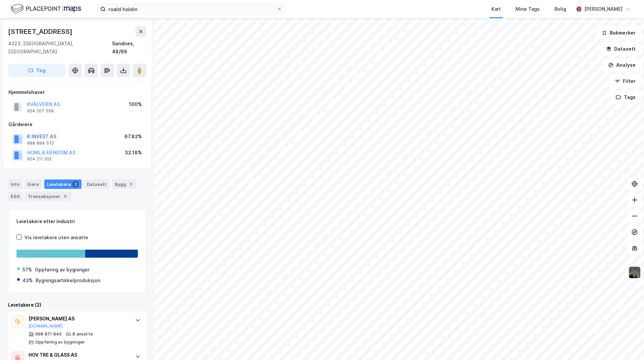 This screenshot has height=360, width=644. I want to click on div: 100%, so click(135, 104).